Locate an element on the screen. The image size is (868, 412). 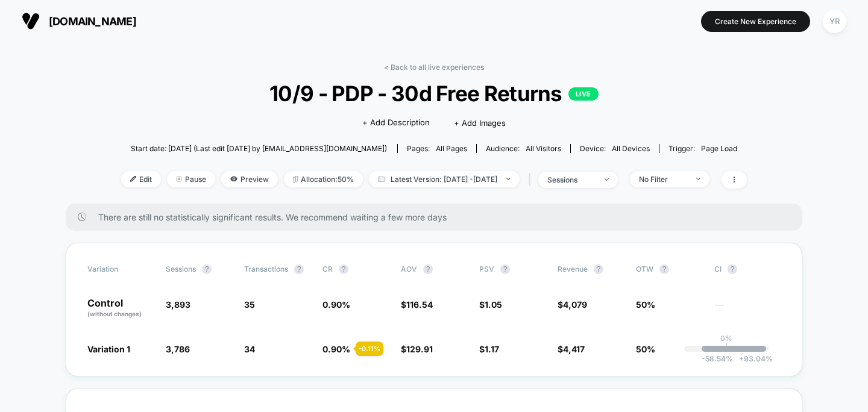
span: Variation 1 is located at coordinates (108, 349).